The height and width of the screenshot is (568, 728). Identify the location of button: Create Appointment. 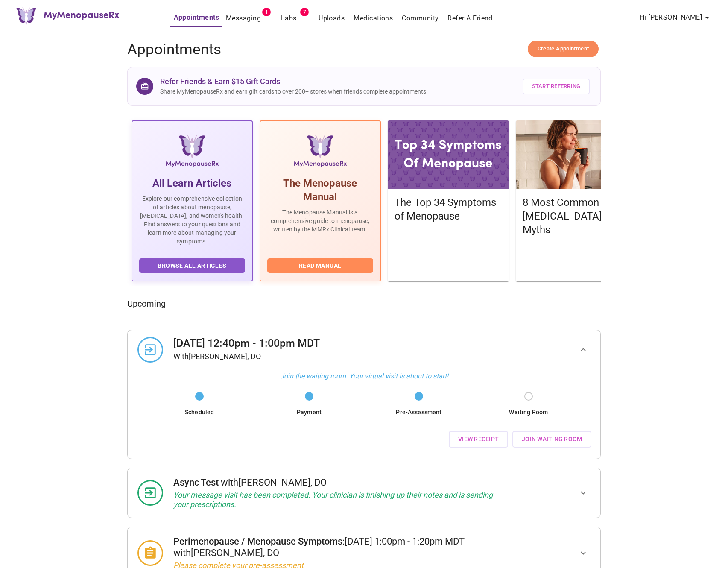
(563, 49).